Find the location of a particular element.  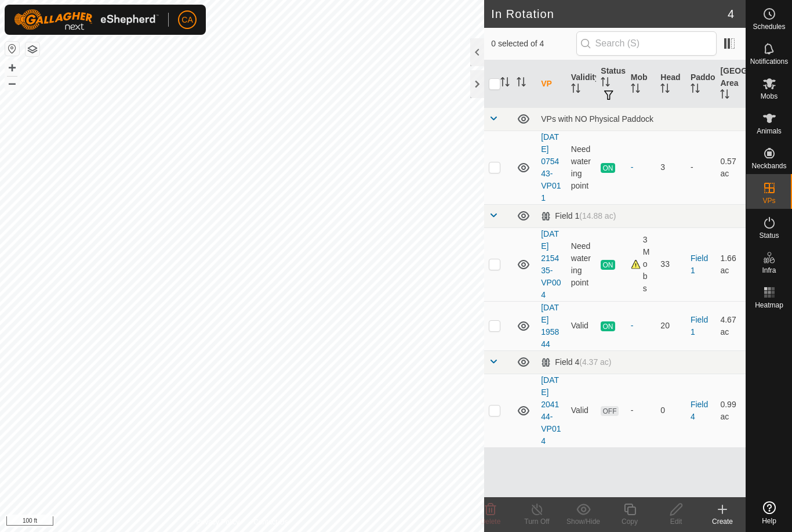

th: Status is located at coordinates (612, 84).